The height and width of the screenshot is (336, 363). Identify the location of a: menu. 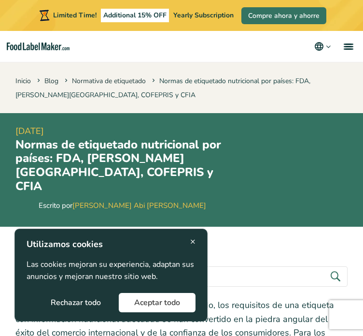
(348, 46).